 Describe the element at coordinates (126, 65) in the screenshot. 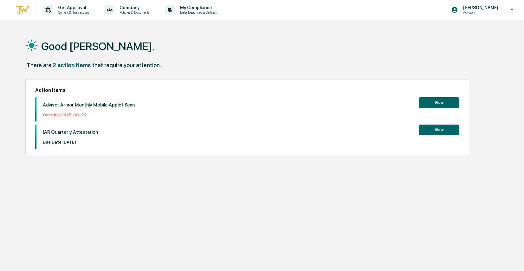

I see `div: that require your attention.` at that location.